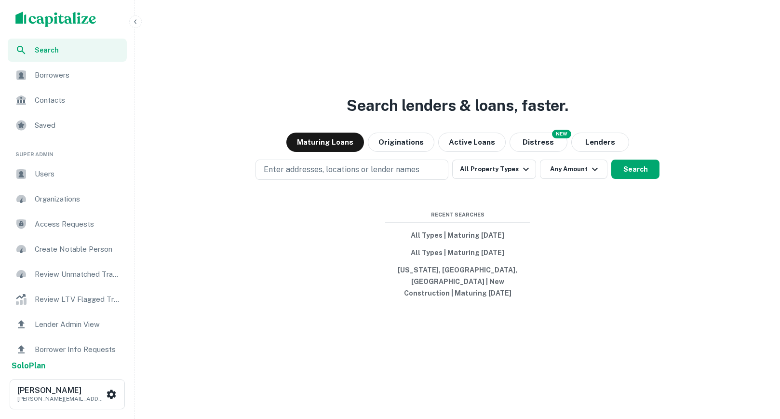  I want to click on div: Saved, so click(67, 125).